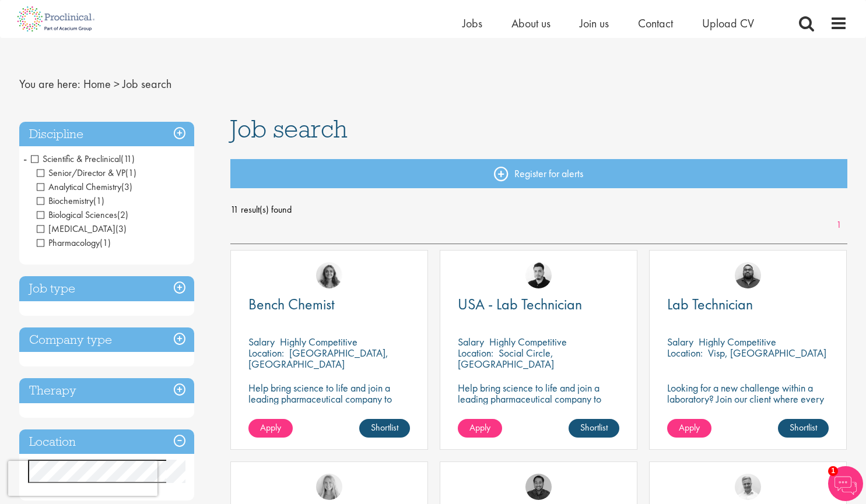  What do you see at coordinates (292, 304) in the screenshot?
I see `span: Bench Chemist` at bounding box center [292, 304].